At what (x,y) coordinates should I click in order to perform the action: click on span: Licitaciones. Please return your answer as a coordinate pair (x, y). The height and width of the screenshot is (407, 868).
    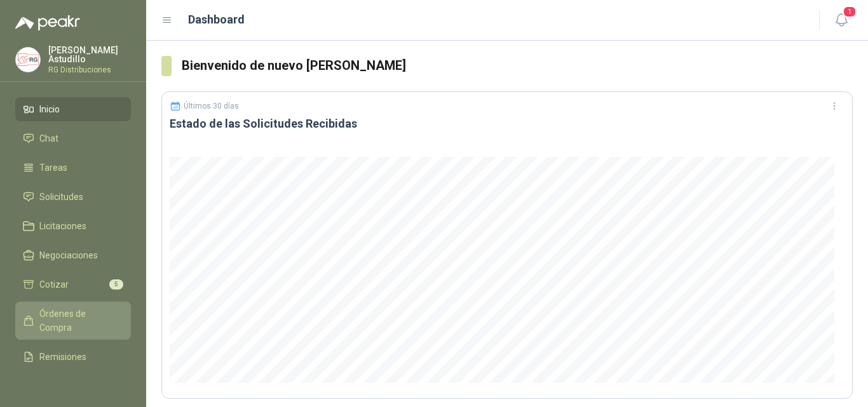
    Looking at the image, I should click on (63, 226).